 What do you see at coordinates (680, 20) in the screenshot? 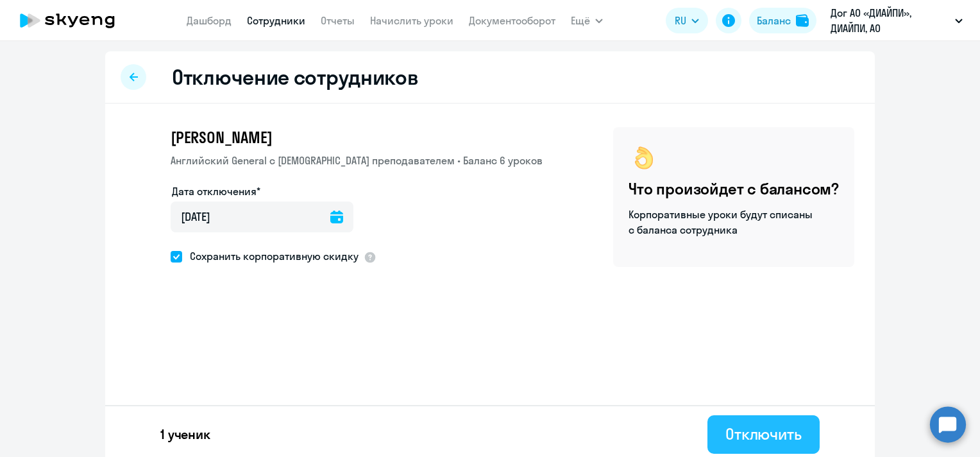
I see `span: RU` at bounding box center [680, 20].